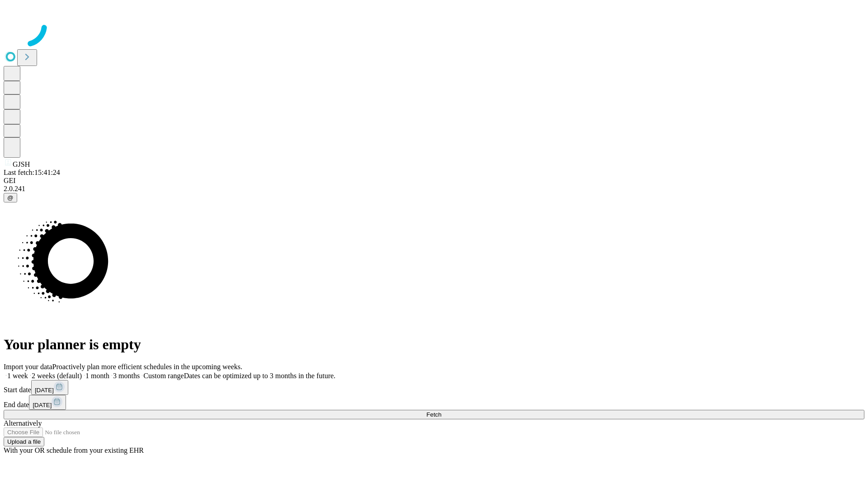  I want to click on div: GEI, so click(434, 181).